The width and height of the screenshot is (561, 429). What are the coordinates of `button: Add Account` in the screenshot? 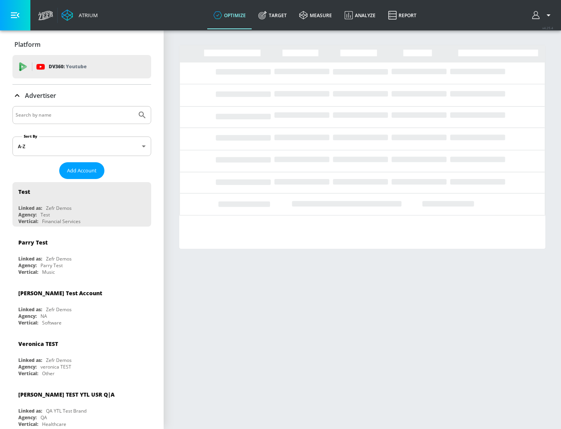 It's located at (82, 170).